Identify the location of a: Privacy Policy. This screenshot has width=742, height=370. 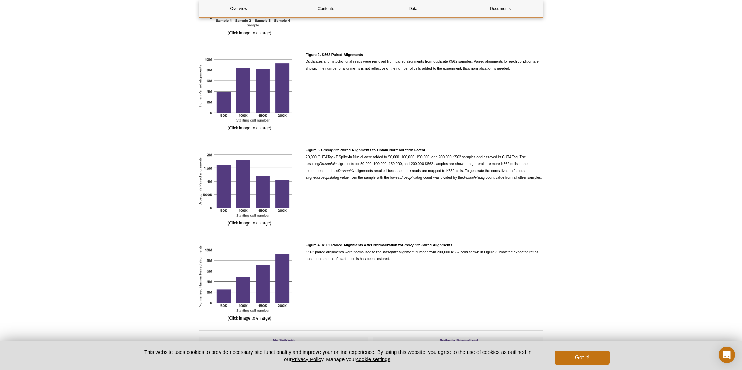
(307, 359).